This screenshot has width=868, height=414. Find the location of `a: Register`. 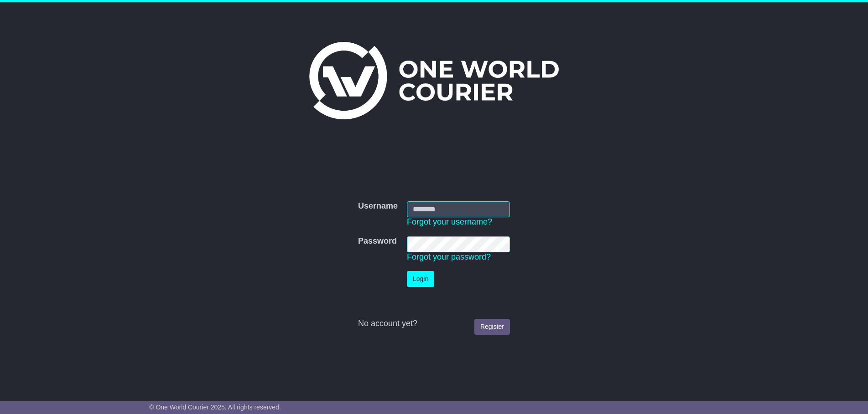

a: Register is located at coordinates (492, 326).